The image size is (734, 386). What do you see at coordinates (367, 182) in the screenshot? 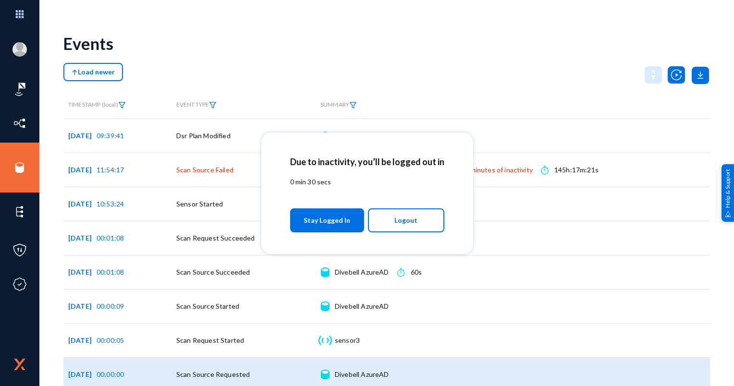
I see `p: 0 min 30 secs` at bounding box center [367, 182].